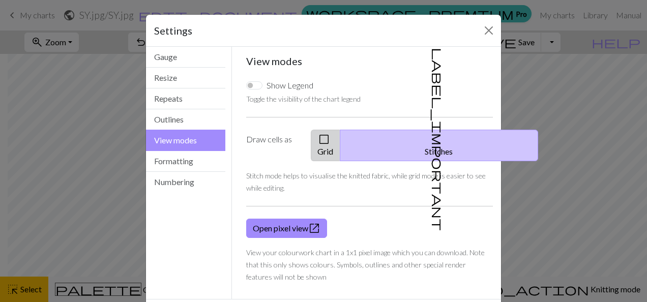  Describe the element at coordinates (186, 57) in the screenshot. I see `button: Gauge` at that location.